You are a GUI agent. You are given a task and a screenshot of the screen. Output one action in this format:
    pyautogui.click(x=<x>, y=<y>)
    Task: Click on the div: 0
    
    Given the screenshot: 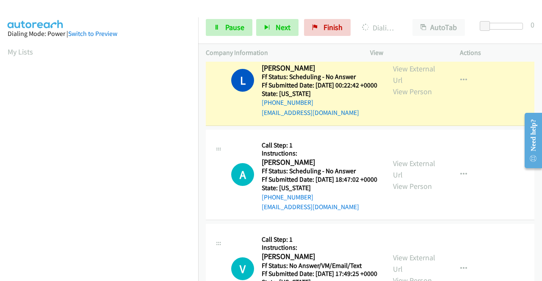 What is the action you would take?
    pyautogui.click(x=532, y=25)
    